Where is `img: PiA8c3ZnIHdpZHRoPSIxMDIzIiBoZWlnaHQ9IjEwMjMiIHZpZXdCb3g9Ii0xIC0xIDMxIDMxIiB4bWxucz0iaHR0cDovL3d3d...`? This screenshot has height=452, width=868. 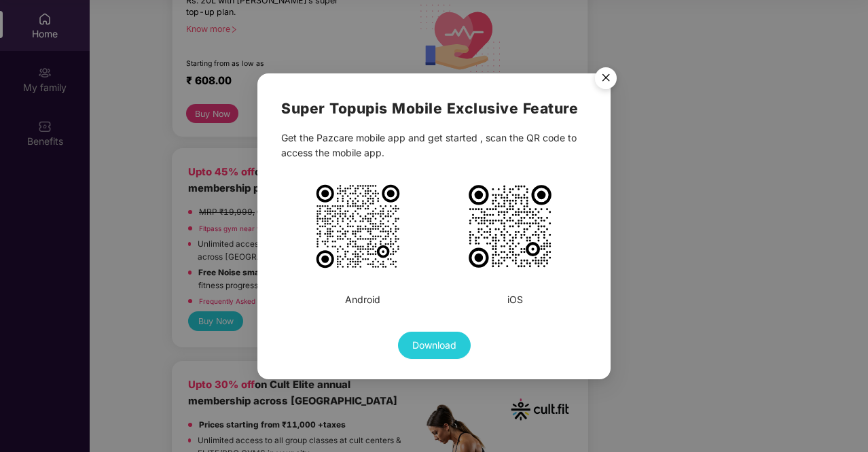 img: PiA8c3ZnIHdpZHRoPSIxMDIzIiBoZWlnaHQ9IjEwMjMiIHZpZXdCb3g9Ii0xIC0xIDMxIDMxIiB4bWxucz0iaHR0cDovL3d3d... is located at coordinates (510, 226).